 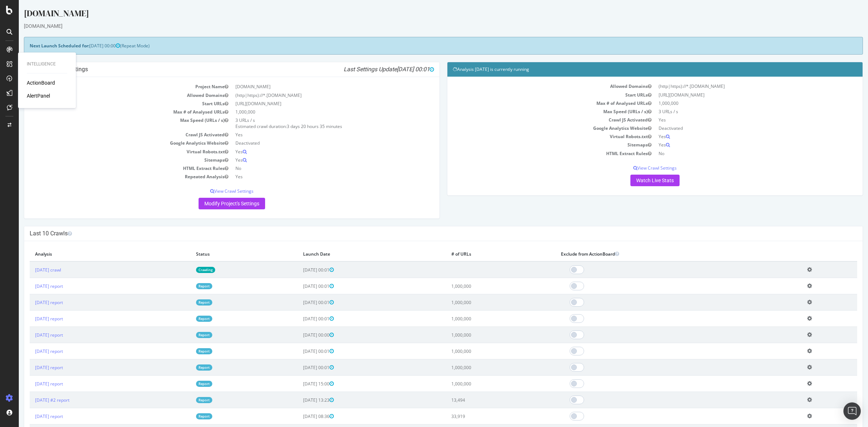 What do you see at coordinates (314, 123) in the screenshot?
I see `td: 3 URLs / s Estimated crawl duration:` at bounding box center [314, 123].